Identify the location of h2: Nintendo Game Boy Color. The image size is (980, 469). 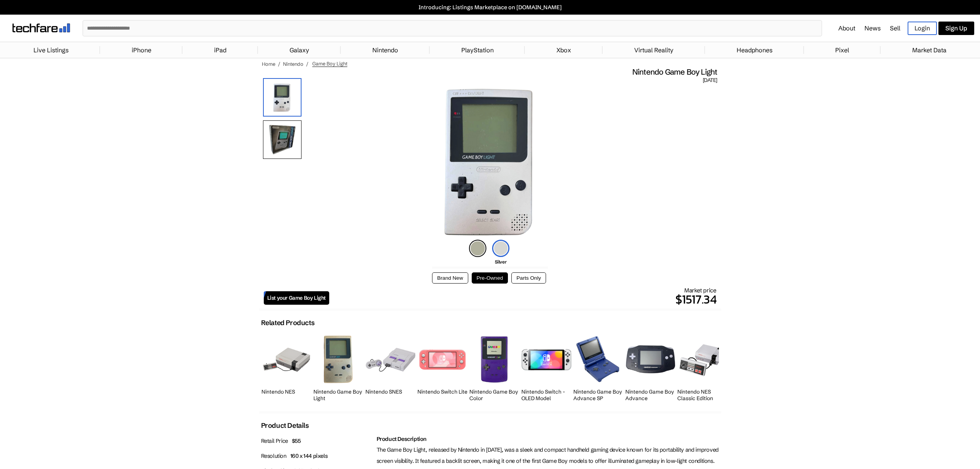
(494, 395).